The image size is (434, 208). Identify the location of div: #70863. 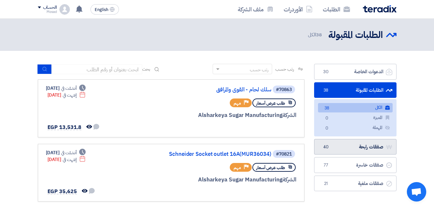
(284, 90).